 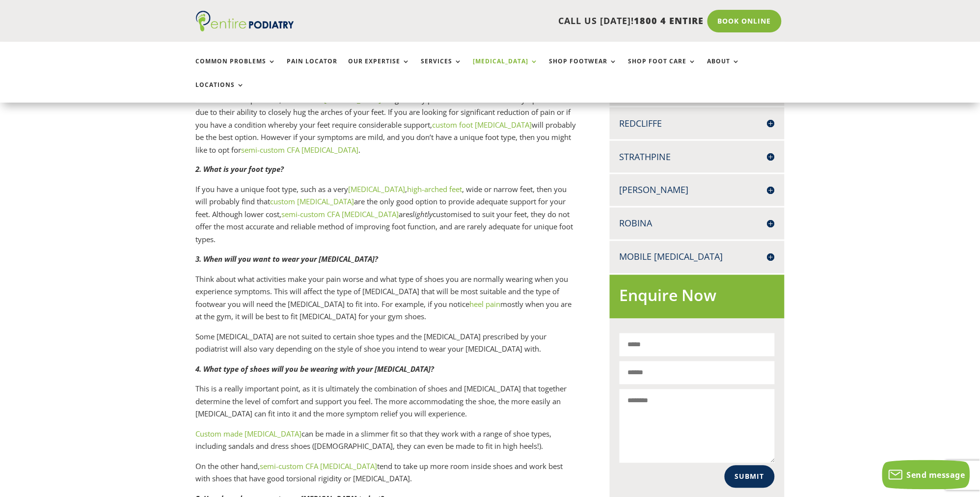 I want to click on a: About, so click(x=724, y=68).